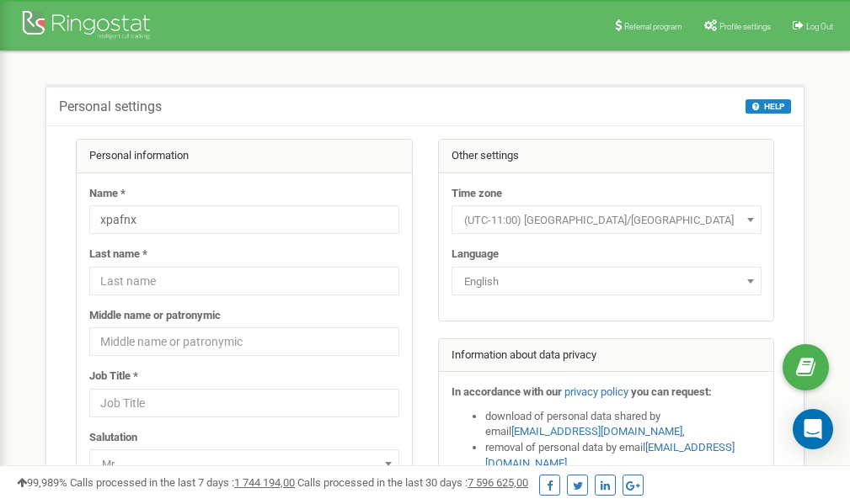 This screenshot has width=850, height=504. I want to click on a: privacy policy, so click(596, 392).